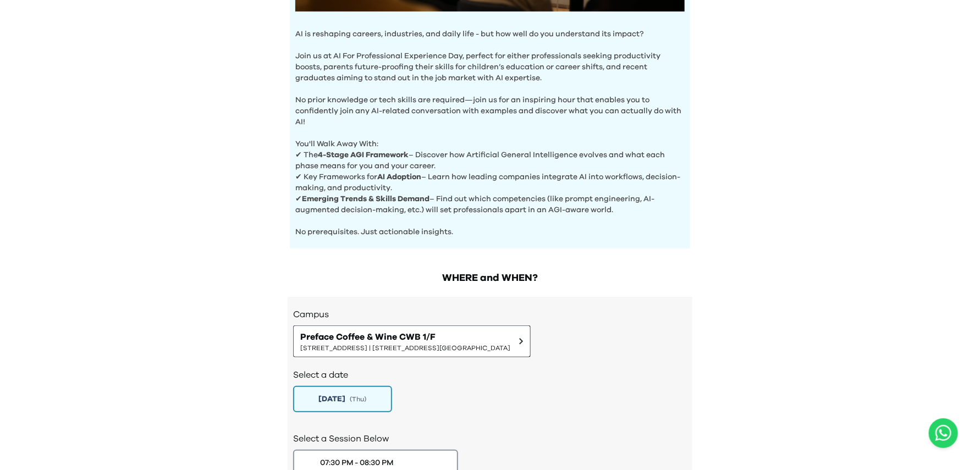 Image resolution: width=980 pixels, height=470 pixels. Describe the element at coordinates (490, 375) in the screenshot. I see `h2: Select a date` at that location.